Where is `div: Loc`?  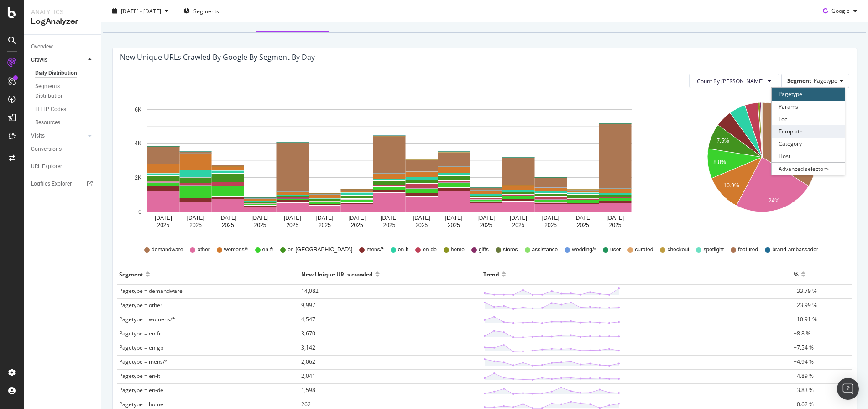 div: Loc is located at coordinates (808, 119).